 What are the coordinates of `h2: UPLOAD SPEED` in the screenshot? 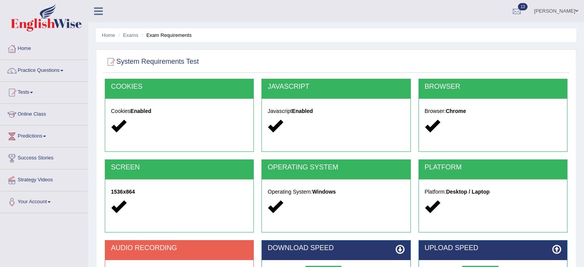 It's located at (493, 248).